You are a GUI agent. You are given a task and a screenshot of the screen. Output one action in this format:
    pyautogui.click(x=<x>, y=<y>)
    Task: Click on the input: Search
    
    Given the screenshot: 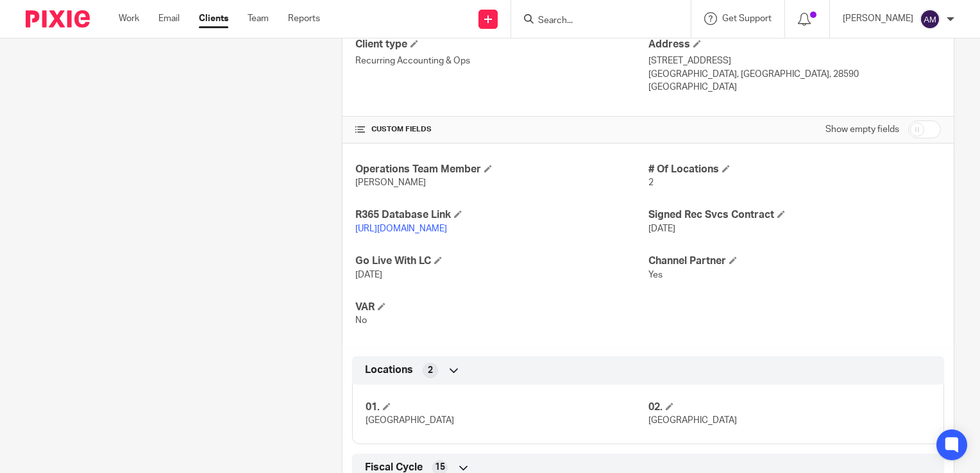 What is the action you would take?
    pyautogui.click(x=595, y=21)
    